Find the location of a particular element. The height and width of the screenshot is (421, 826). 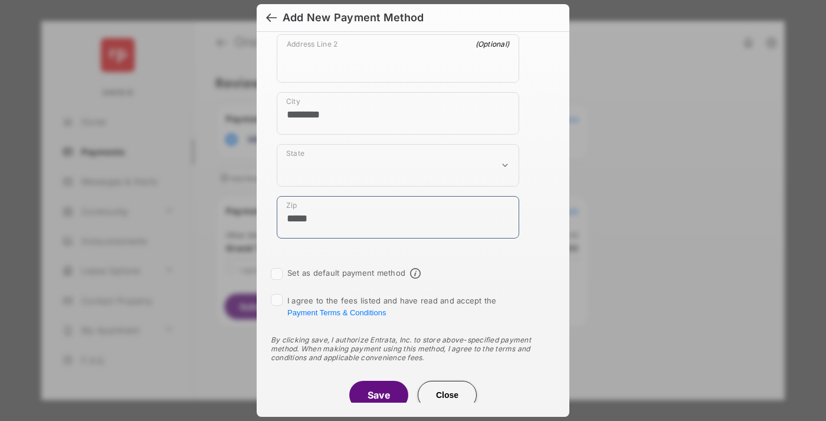

button: Close is located at coordinates (447, 395).